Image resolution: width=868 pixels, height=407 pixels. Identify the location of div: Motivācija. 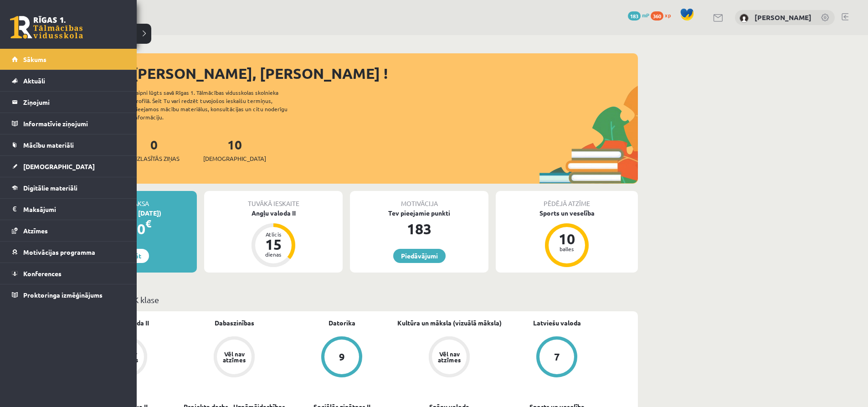
(419, 200).